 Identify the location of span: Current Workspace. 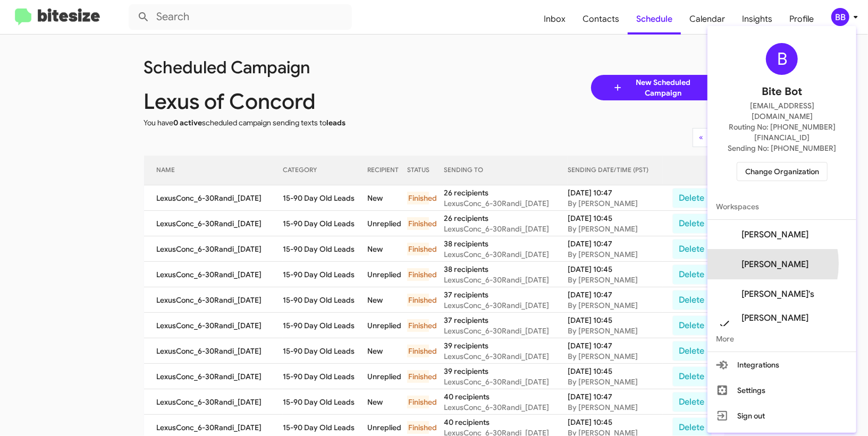
(769, 329).